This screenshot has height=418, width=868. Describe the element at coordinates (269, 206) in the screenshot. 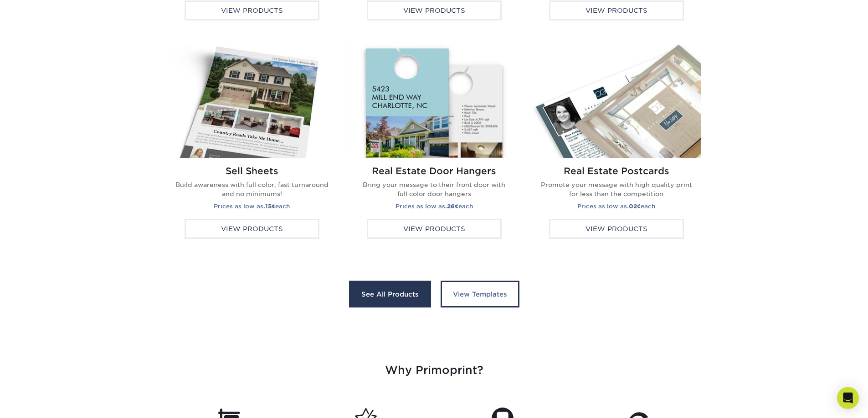

I see `strong: .15¢` at that location.